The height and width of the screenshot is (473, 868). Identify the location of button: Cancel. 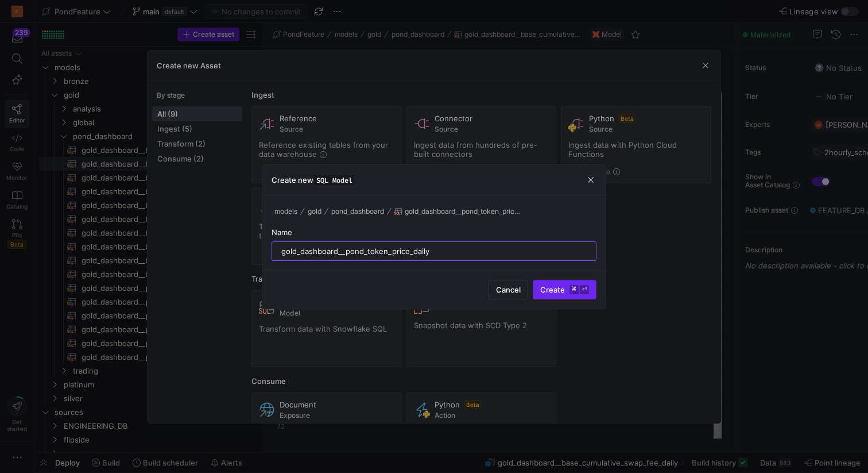
(508, 289).